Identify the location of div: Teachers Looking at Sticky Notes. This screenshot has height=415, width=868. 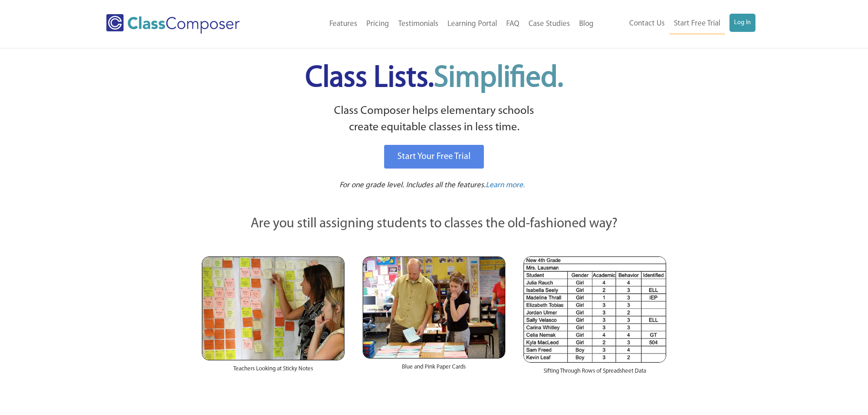
(273, 372).